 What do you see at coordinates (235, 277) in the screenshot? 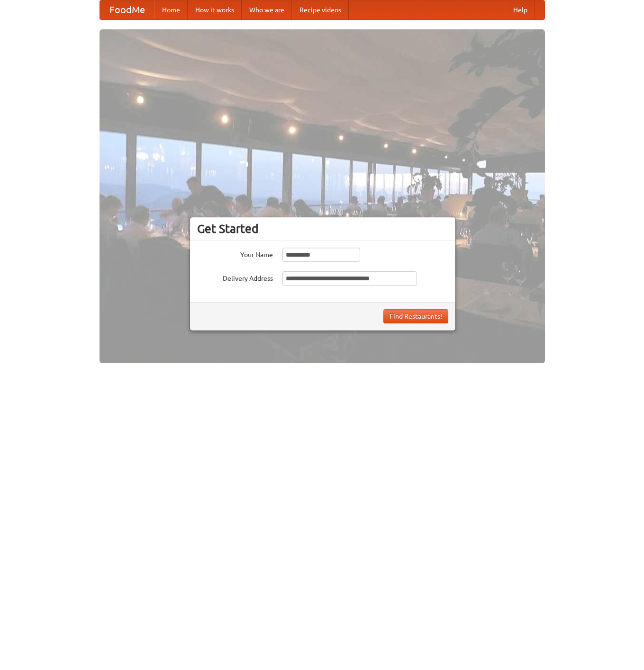
I see `label: Delivery Address` at bounding box center [235, 277].